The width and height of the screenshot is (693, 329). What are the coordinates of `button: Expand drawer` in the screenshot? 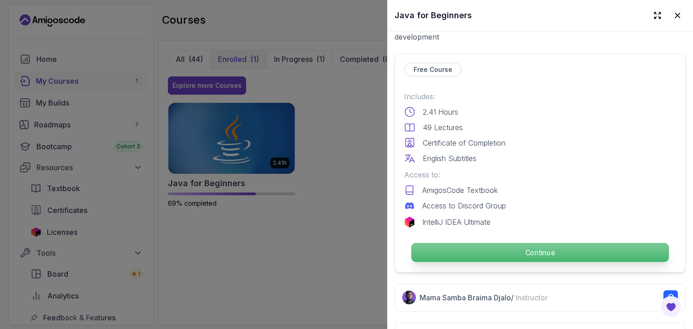 It's located at (658, 15).